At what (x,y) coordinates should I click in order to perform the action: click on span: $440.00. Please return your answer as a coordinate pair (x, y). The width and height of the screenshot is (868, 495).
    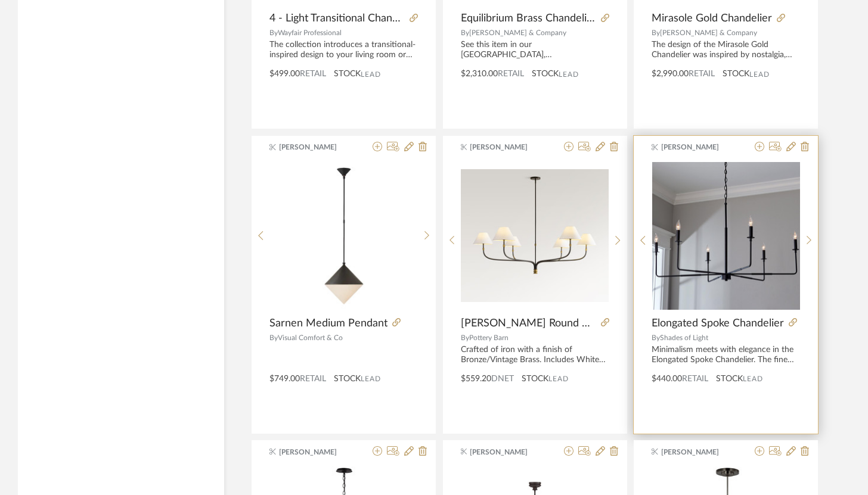
    Looking at the image, I should click on (667, 379).